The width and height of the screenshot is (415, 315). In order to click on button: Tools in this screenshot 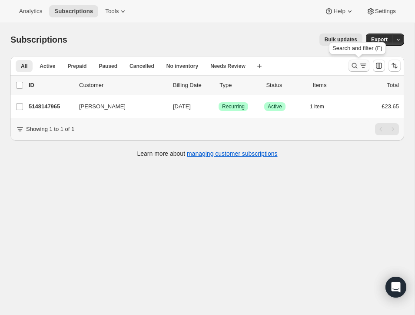, I will do `click(116, 11)`.